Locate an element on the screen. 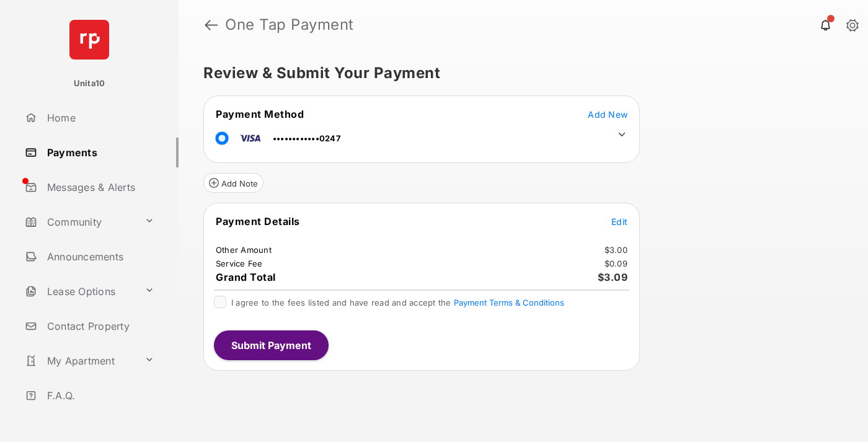 The width and height of the screenshot is (868, 442). a: Contact Property is located at coordinates (99, 326).